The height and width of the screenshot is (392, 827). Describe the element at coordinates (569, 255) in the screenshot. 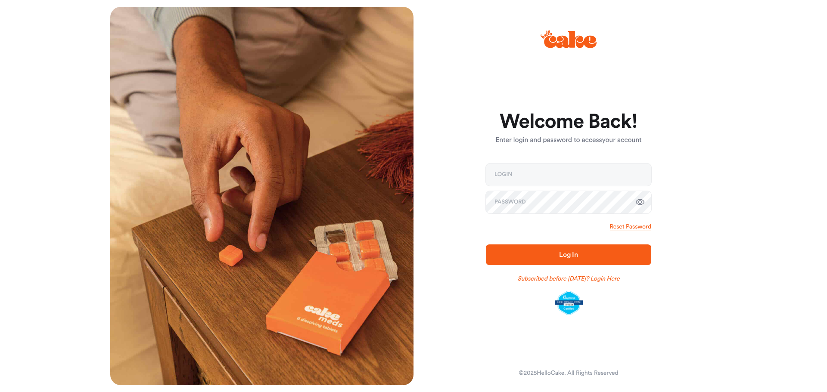

I see `span: Log In` at that location.